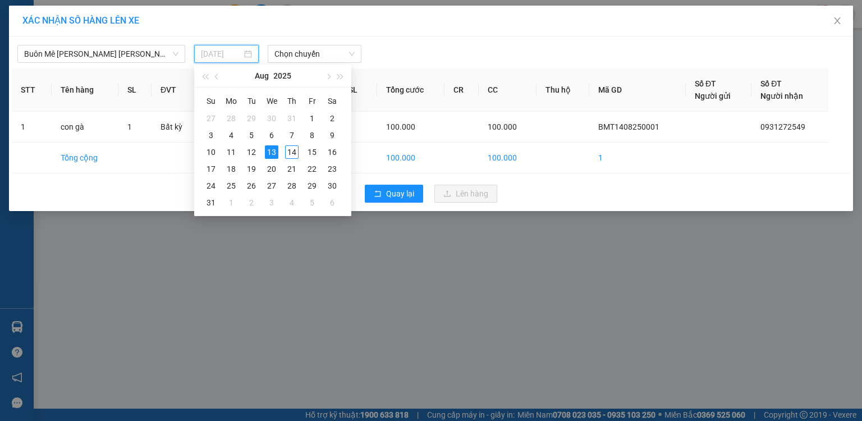  I want to click on div: 24, so click(211, 186).